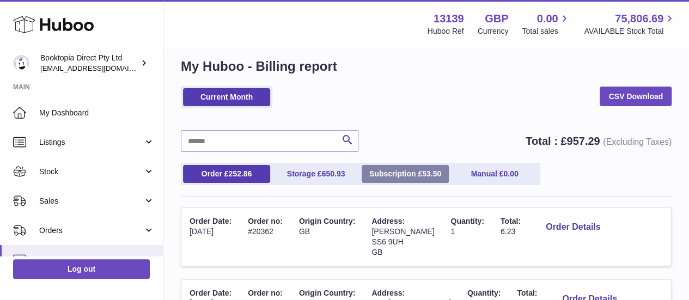 This screenshot has height=300, width=689. What do you see at coordinates (431, 174) in the screenshot?
I see `span: 53.50` at bounding box center [431, 174].